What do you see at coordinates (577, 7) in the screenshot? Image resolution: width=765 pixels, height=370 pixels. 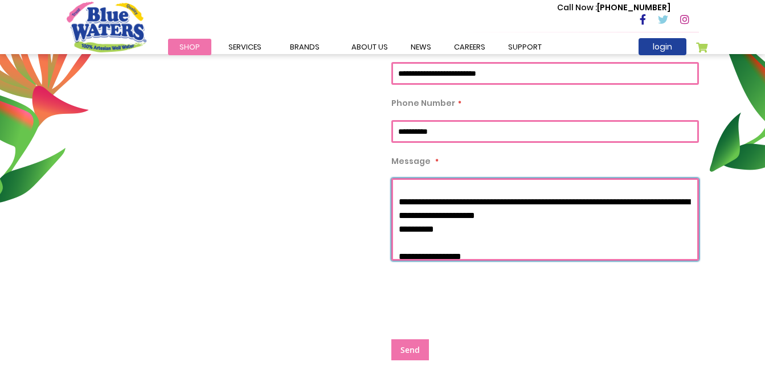 I see `span: Call Now :` at bounding box center [577, 7].